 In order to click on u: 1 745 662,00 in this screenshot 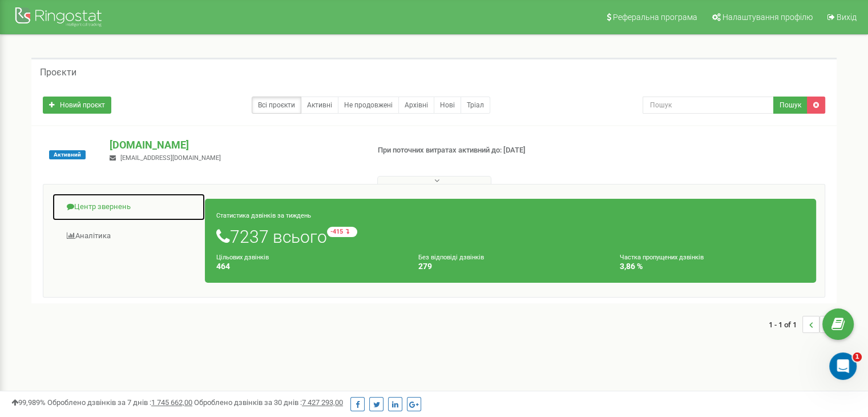, I will do `click(172, 402)`.